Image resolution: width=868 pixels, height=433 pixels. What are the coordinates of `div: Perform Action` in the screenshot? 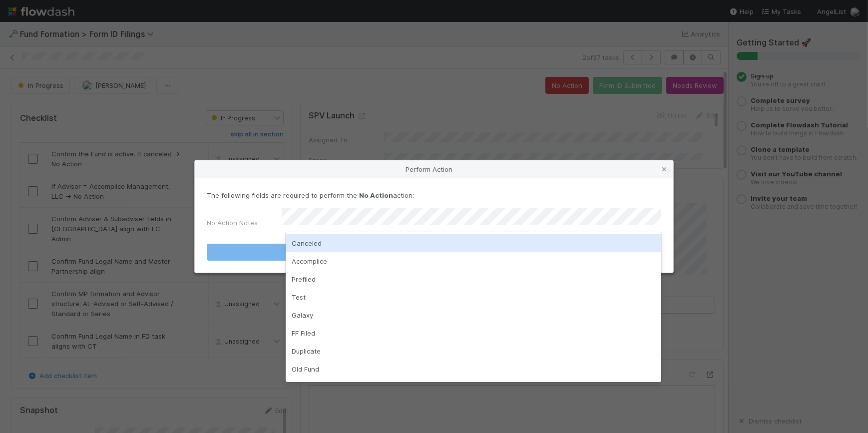 It's located at (434, 170).